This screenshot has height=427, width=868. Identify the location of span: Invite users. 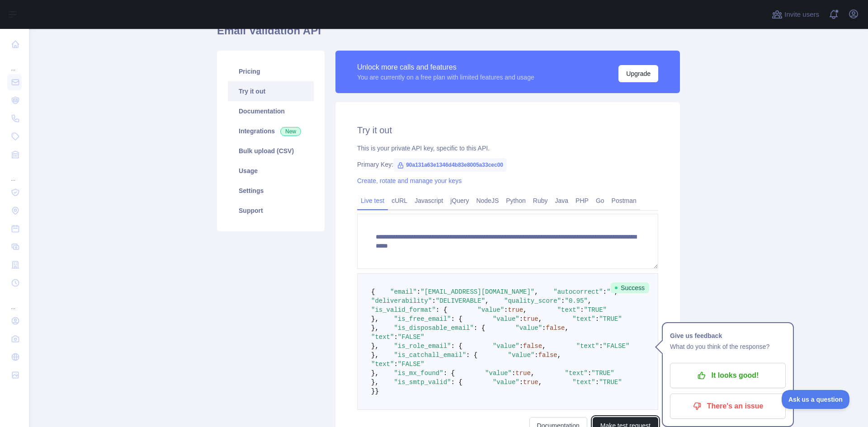
(801, 14).